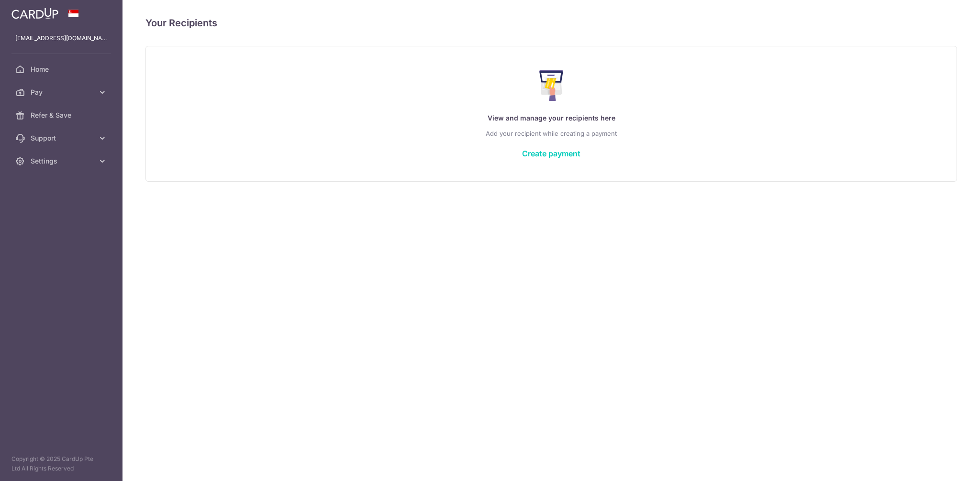 The image size is (980, 481). Describe the element at coordinates (62, 115) in the screenshot. I see `span: Refer & Save` at that location.